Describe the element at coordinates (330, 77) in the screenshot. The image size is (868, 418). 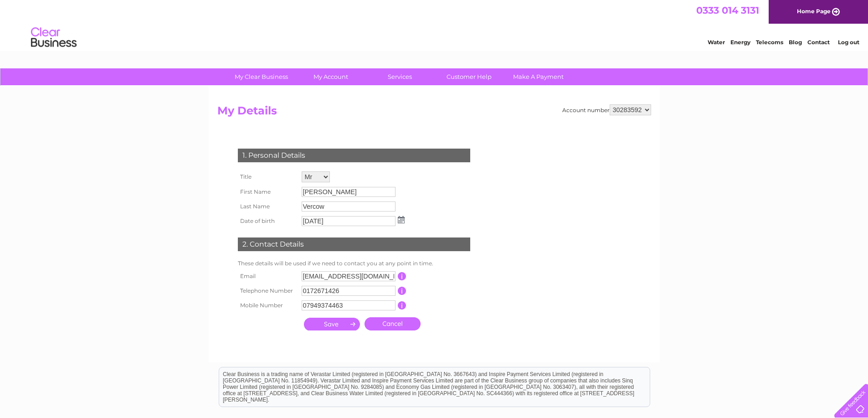
I see `a: My Account` at that location.